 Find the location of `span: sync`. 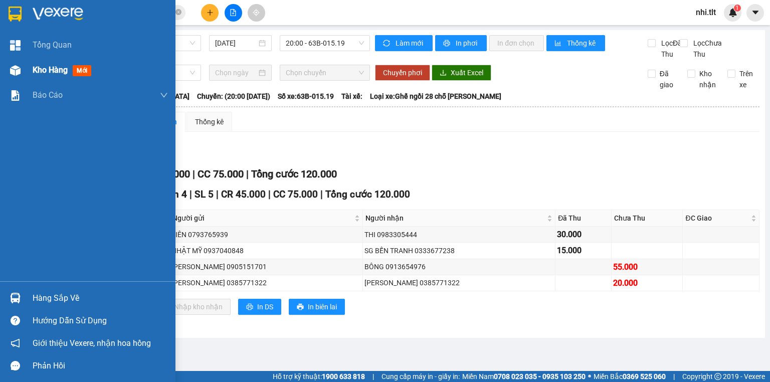

span: sync is located at coordinates (387, 44).